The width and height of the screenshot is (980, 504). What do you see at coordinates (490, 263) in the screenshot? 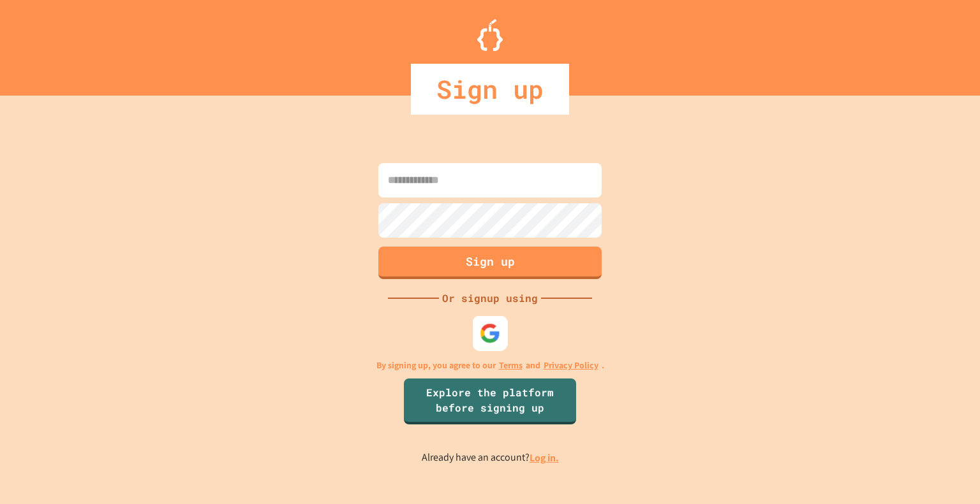
I see `button: Sign up` at bounding box center [490, 263].